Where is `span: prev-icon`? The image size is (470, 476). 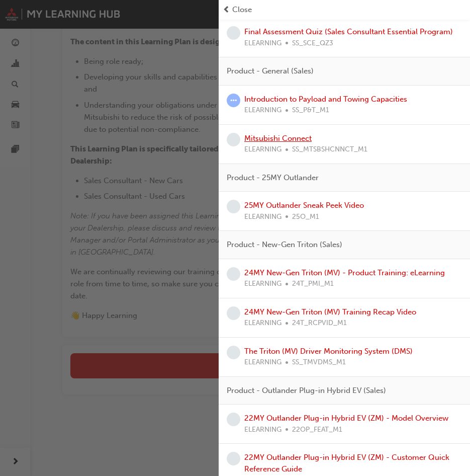 span: prev-icon is located at coordinates (226, 10).